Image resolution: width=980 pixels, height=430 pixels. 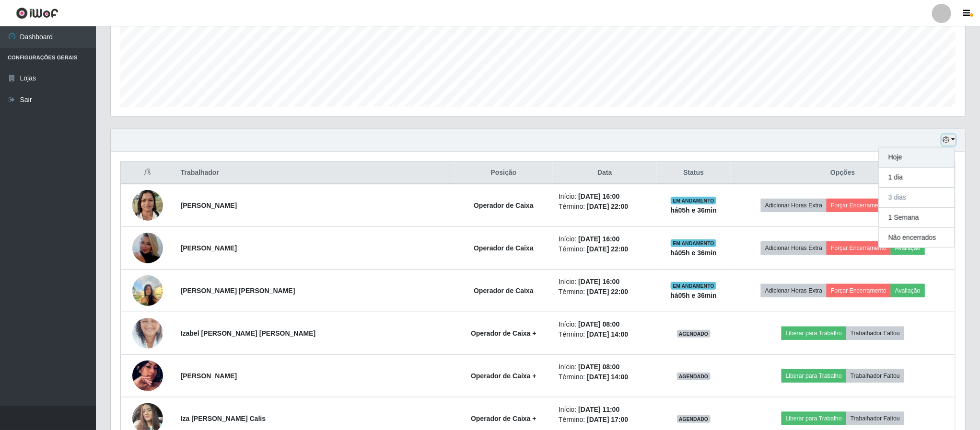 What do you see at coordinates (148, 334) in the screenshot?
I see `img: 1677848309634.jpeg` at bounding box center [148, 334].